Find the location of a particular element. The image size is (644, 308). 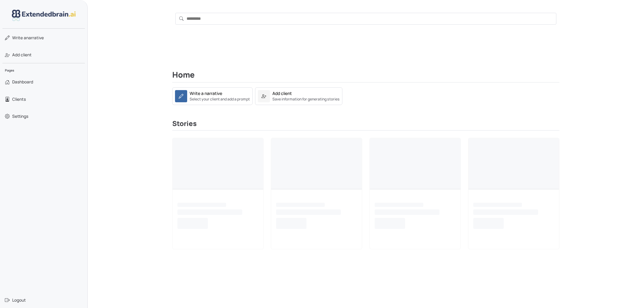

span: Dashboard is located at coordinates (22, 82).